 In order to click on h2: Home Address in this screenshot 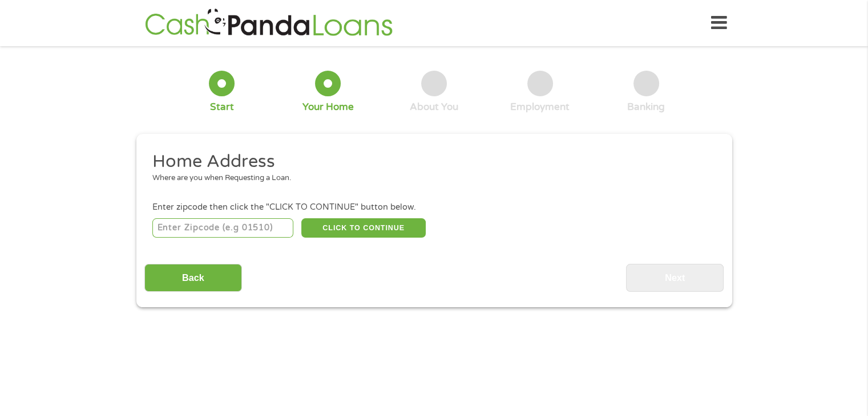, I will do `click(430, 162)`.